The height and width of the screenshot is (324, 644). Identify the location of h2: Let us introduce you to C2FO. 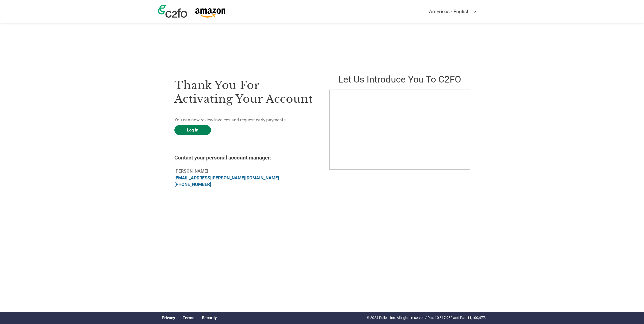
(400, 79).